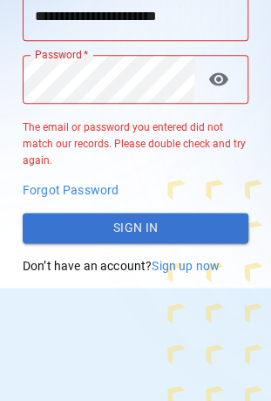 This screenshot has height=401, width=271. Describe the element at coordinates (135, 266) in the screenshot. I see `p: Don’t have an account?` at that location.